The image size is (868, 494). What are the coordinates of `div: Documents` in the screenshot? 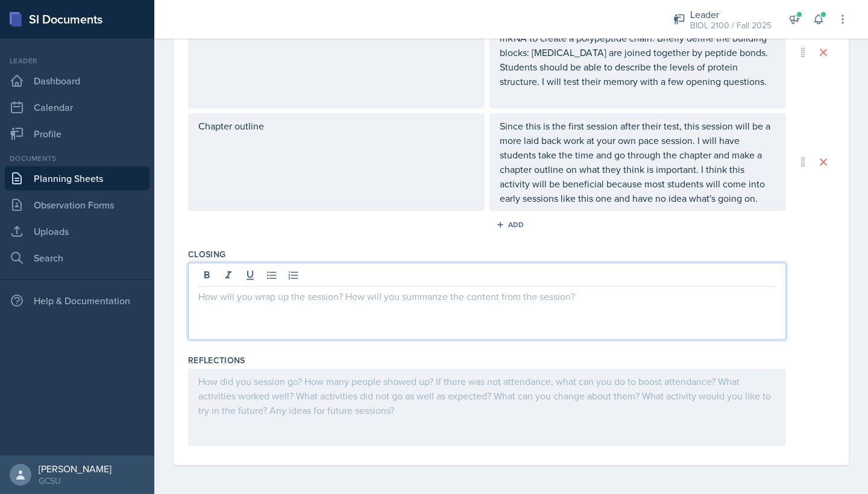 It's located at (77, 158).